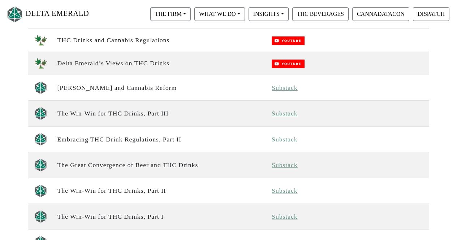 The width and height of the screenshot is (457, 240). What do you see at coordinates (161, 217) in the screenshot?
I see `td: The Win-Win for THC Drinks, Part I` at bounding box center [161, 217].